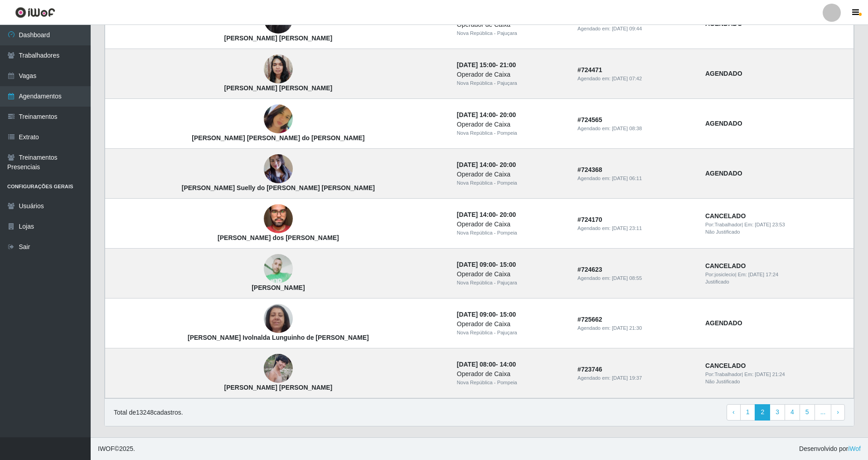 This screenshot has width=868, height=460. I want to click on a: iWof, so click(854, 448).